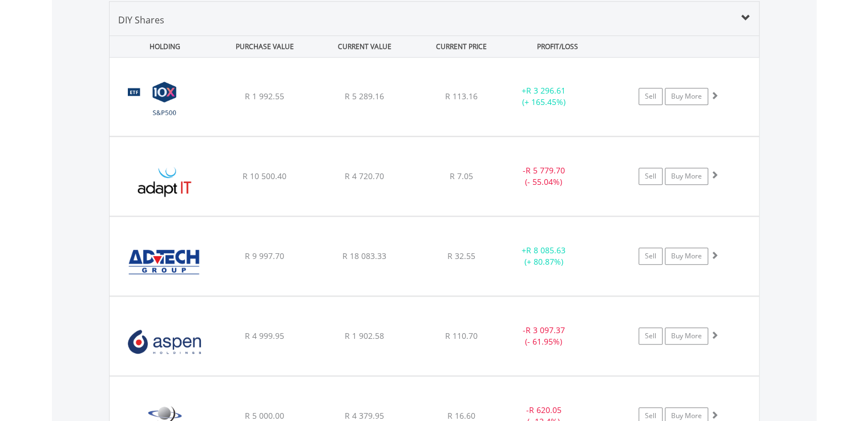  I want to click on div: - (- 61.95%), so click(544, 336).